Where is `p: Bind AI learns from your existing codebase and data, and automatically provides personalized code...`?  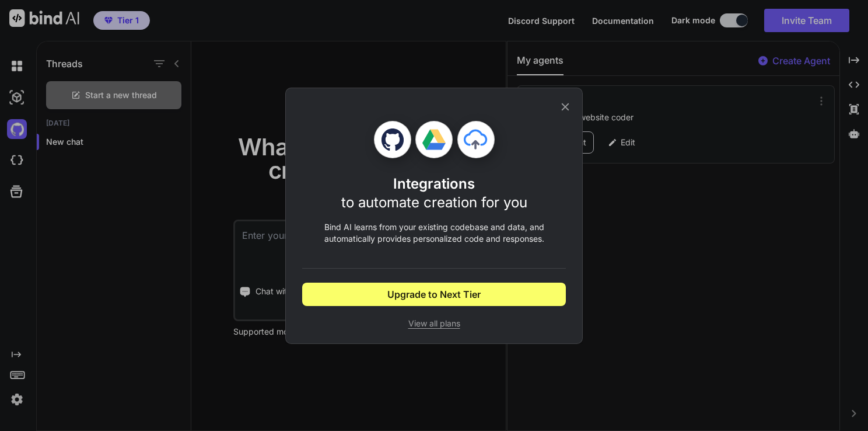 p: Bind AI learns from your existing codebase and data, and automatically provides personalized code... is located at coordinates (434, 233).